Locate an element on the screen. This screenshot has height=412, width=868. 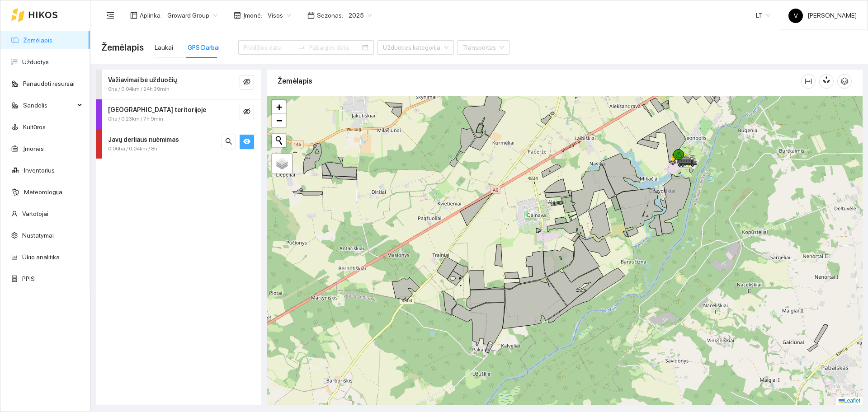
a: Kultūros is located at coordinates (34, 127).